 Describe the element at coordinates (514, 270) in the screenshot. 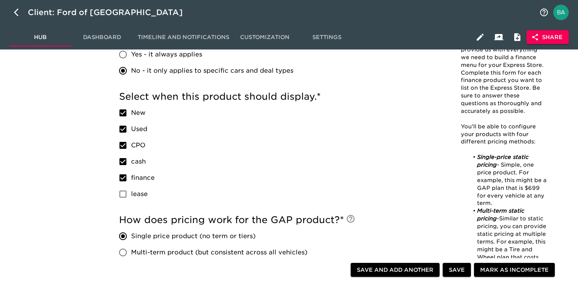

I see `span: Mark as Incomplete` at that location.